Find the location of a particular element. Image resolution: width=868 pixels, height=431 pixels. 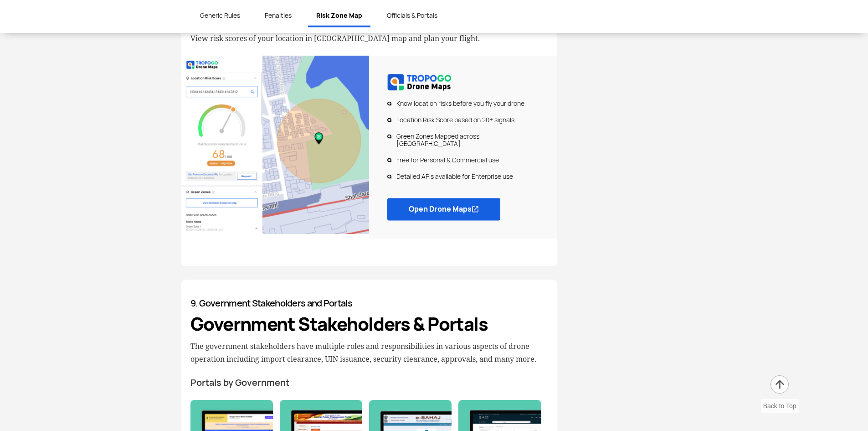

img: ic_link.png is located at coordinates (475, 209).